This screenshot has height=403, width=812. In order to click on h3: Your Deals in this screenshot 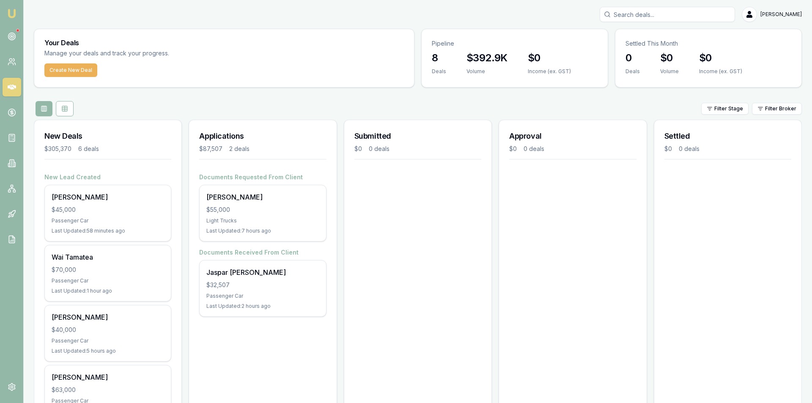, I will do `click(224, 43)`.